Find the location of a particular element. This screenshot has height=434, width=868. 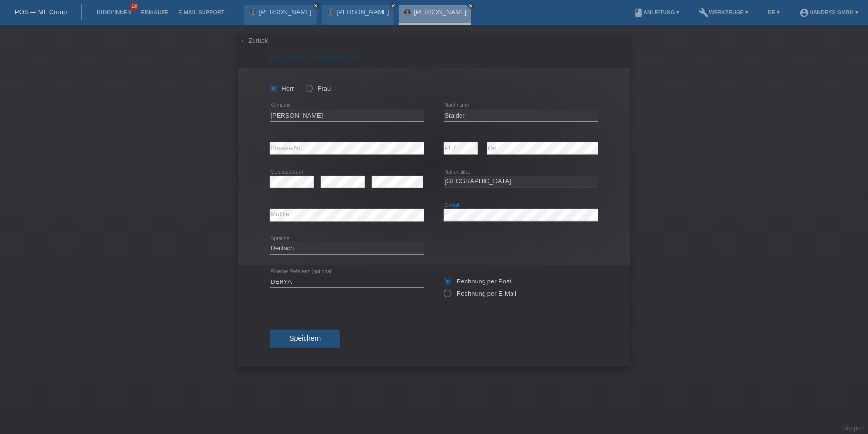

label: Herr is located at coordinates (282, 88).